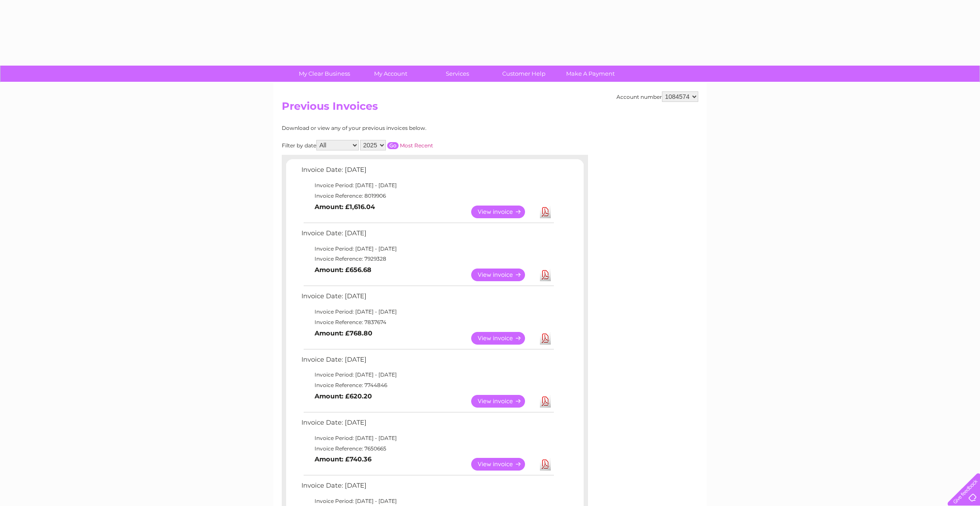 Image resolution: width=980 pixels, height=506 pixels. What do you see at coordinates (343, 270) in the screenshot?
I see `b: Amount: £656.68` at bounding box center [343, 270].